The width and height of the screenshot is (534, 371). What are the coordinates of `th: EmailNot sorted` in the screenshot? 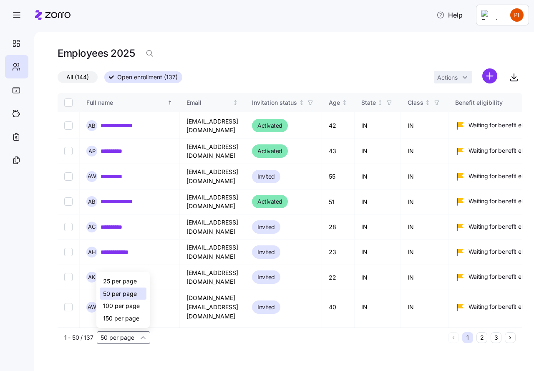 It's located at (212, 103).